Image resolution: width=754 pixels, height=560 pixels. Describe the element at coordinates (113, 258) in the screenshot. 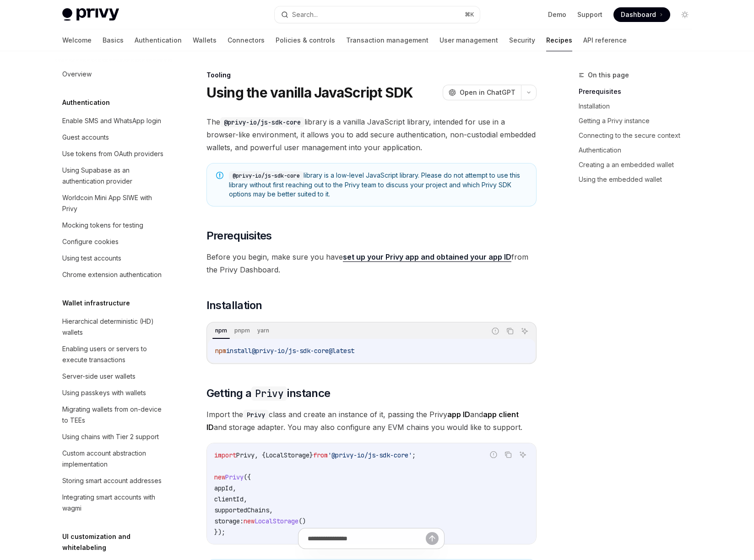

I see `a: Using test accounts` at that location.